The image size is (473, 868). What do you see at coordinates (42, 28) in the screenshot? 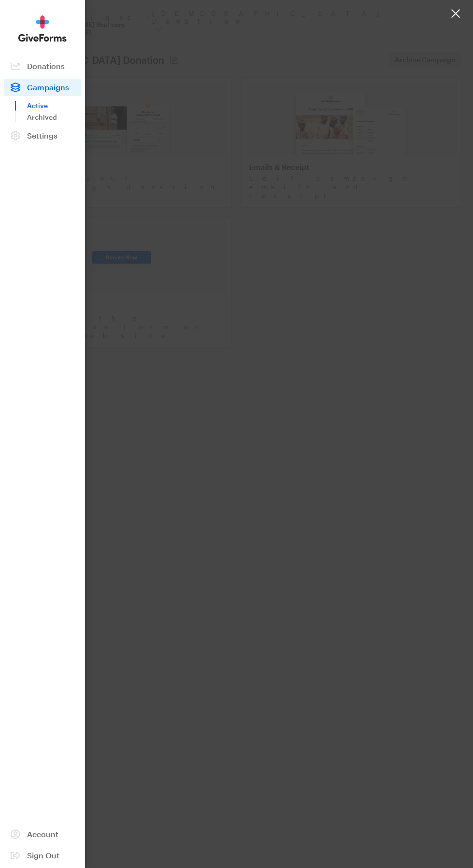
I see `img: GiveForms` at bounding box center [42, 28].